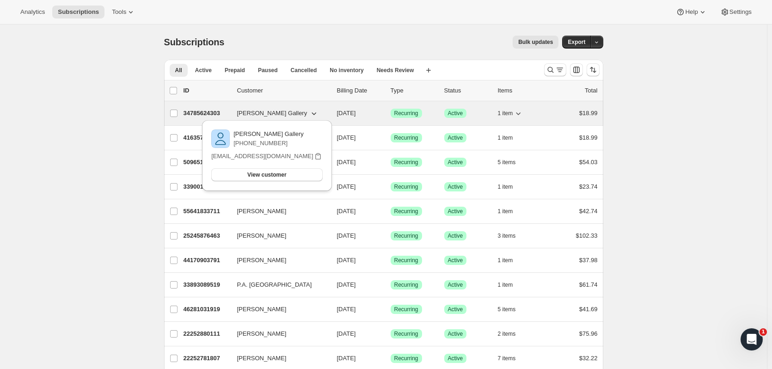 The height and width of the screenshot is (369, 772). I want to click on span: Tools, so click(119, 12).